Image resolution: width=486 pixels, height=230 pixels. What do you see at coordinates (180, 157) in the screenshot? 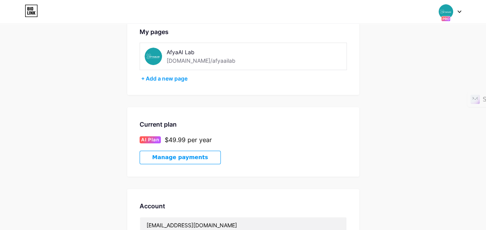
I see `button: Manage payments` at bounding box center [180, 157].